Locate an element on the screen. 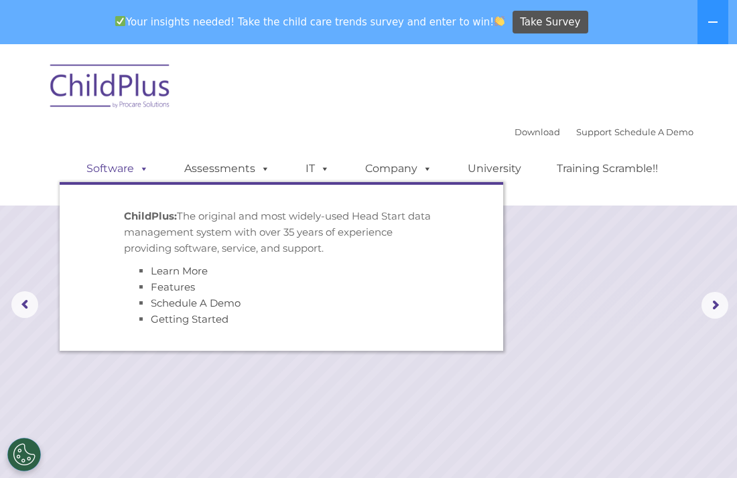 The width and height of the screenshot is (737, 478). a: IT is located at coordinates (318, 169).